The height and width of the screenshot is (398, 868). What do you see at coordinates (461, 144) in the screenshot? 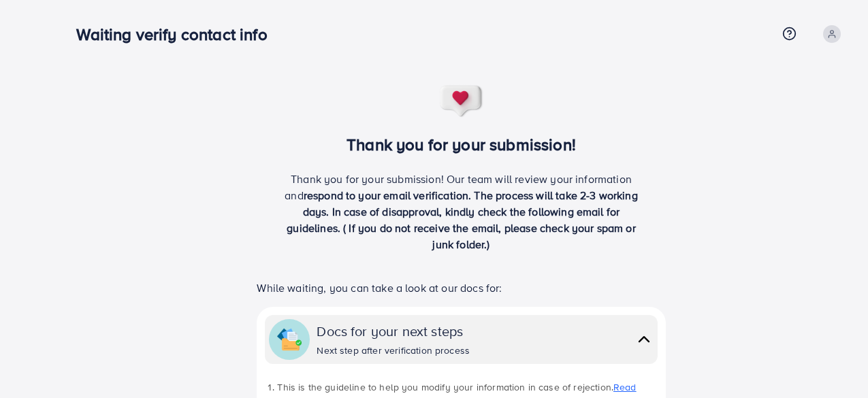
I see `h3: Thank you for your submission!` at bounding box center [461, 144].